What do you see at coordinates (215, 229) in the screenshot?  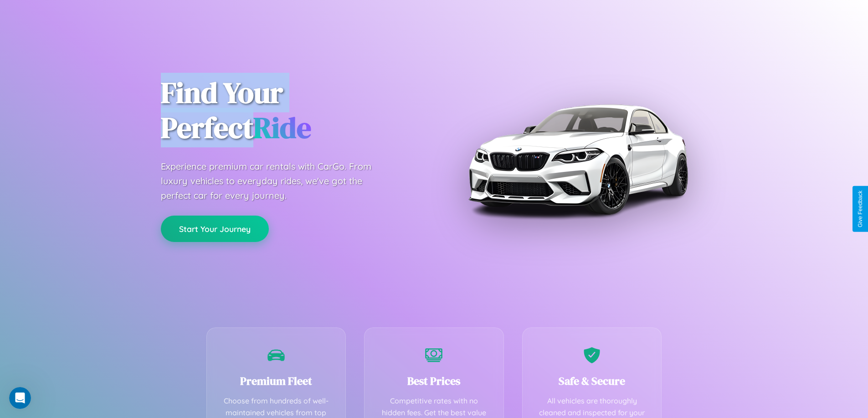 I see `button: Start Your Journey` at bounding box center [215, 229].